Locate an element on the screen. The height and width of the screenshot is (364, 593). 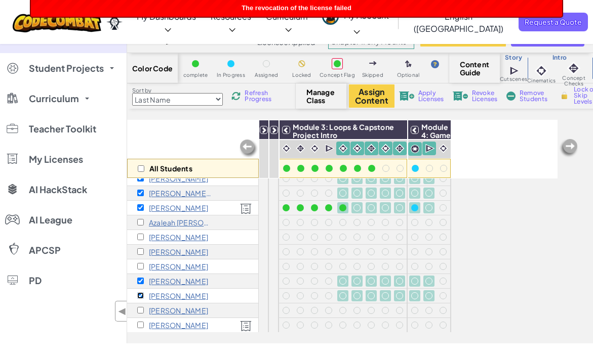
span: Request a Quote is located at coordinates (553, 22).